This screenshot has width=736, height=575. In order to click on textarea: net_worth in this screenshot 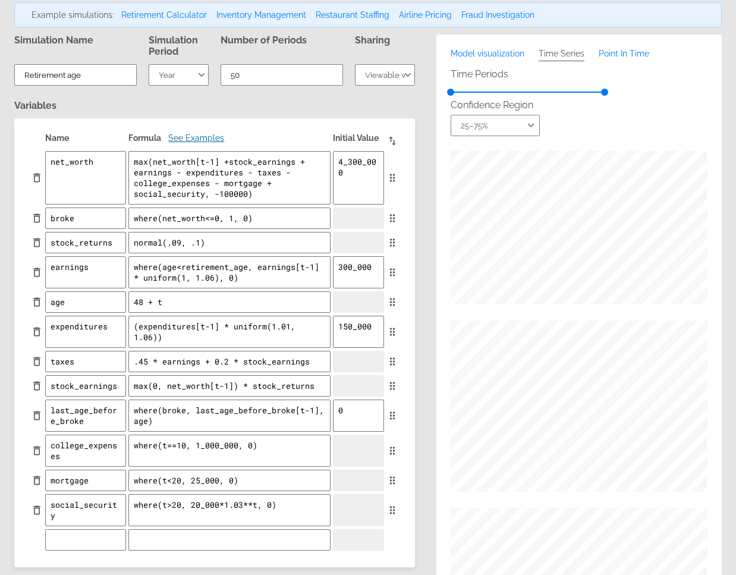, I will do `click(86, 178)`.